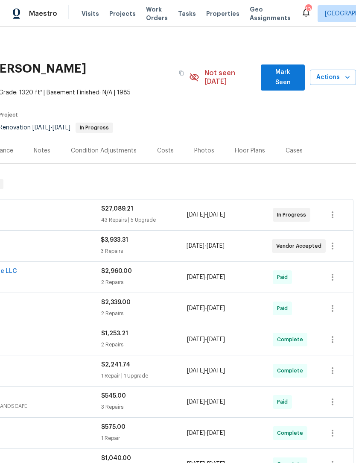 This screenshot has height=463, width=356. I want to click on div: Cases, so click(294, 151).